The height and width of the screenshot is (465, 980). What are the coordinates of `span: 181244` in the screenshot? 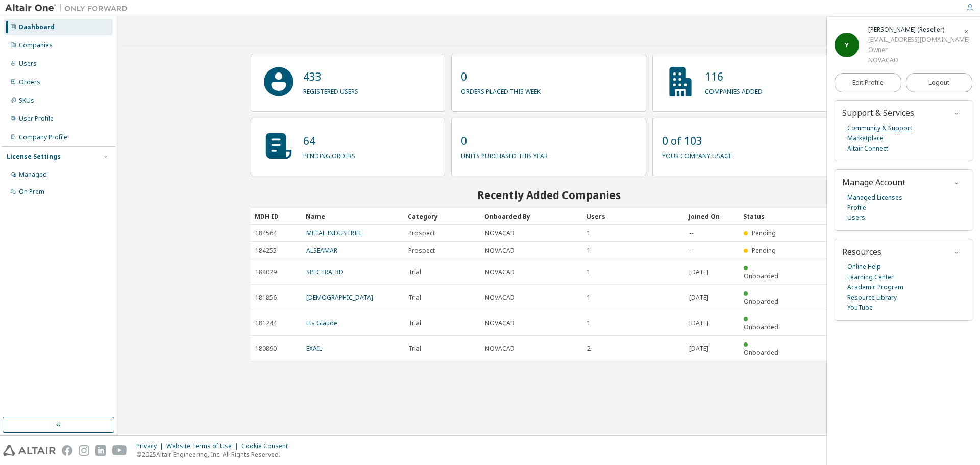 It's located at (266, 323).